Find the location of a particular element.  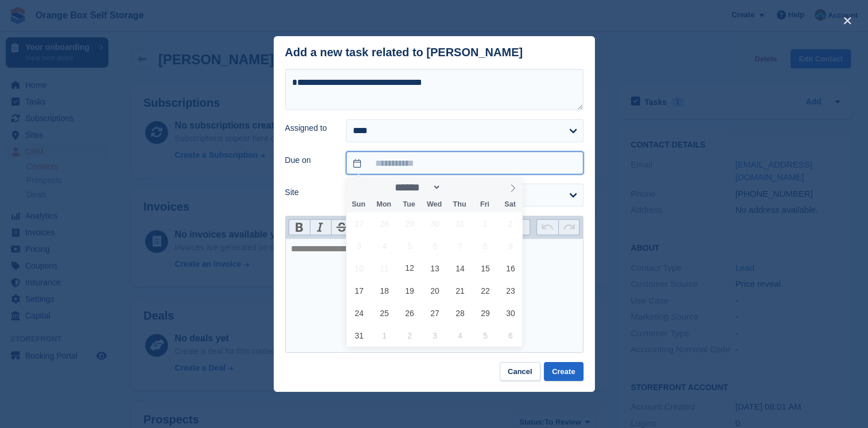

span: September 4, 2025 is located at coordinates (460, 335).